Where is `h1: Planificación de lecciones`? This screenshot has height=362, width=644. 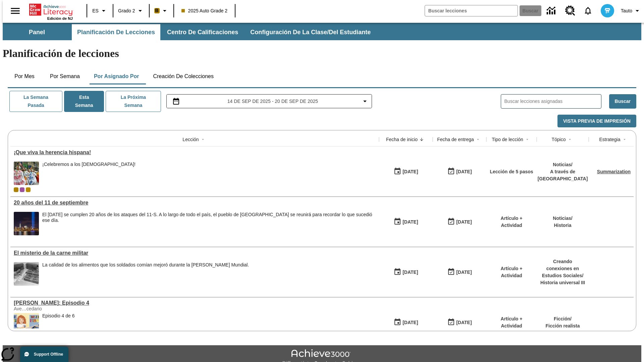
h1: Planificación de lecciones is located at coordinates (322, 53).